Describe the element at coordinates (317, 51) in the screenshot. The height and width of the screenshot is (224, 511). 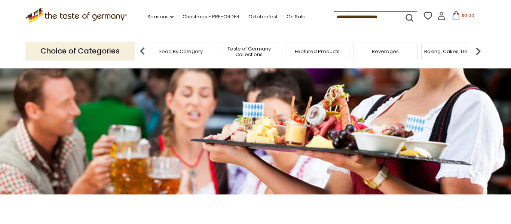
I see `span: Featured Products` at that location.